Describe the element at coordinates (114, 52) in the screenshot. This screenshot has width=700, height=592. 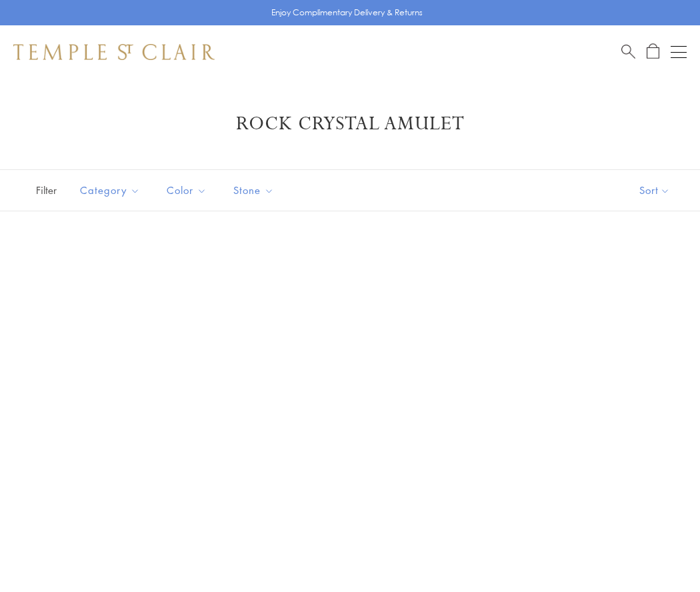
I see `img: Temple St. Clair` at that location.